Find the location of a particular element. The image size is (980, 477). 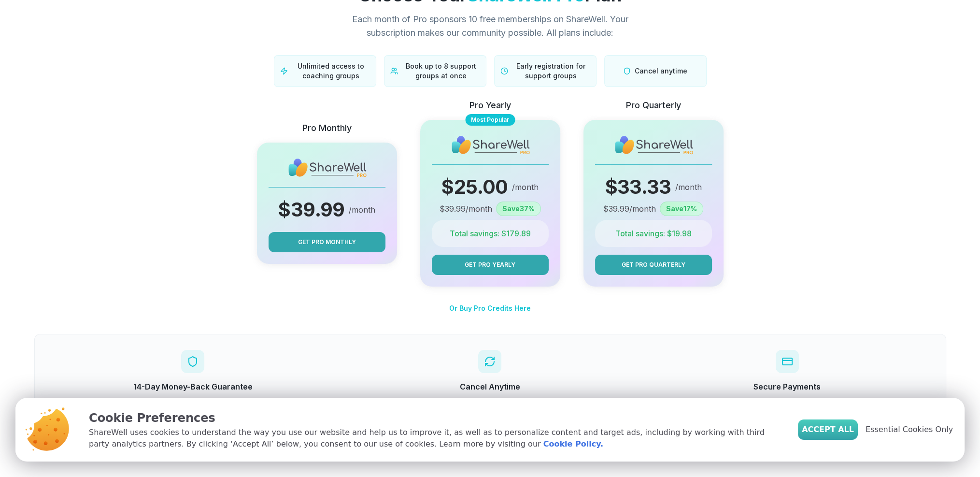

span: Accept All is located at coordinates (828, 429).